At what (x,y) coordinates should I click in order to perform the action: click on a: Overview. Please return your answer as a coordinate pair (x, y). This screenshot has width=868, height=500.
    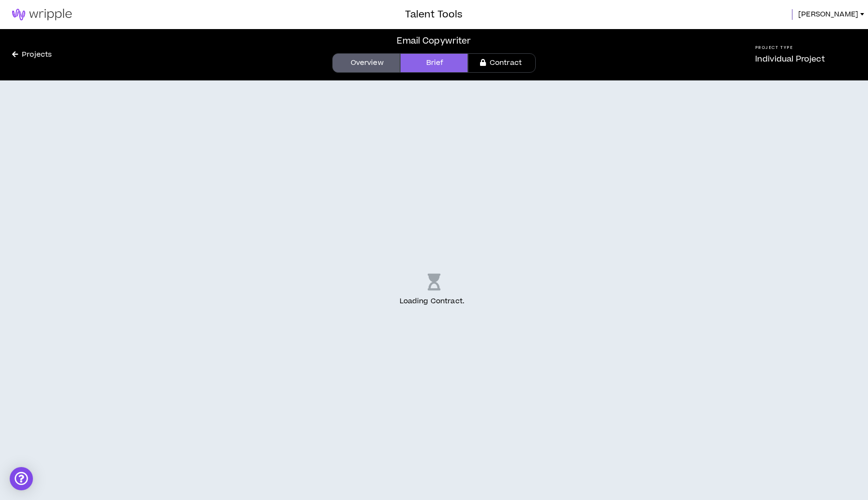
    Looking at the image, I should click on (367, 63).